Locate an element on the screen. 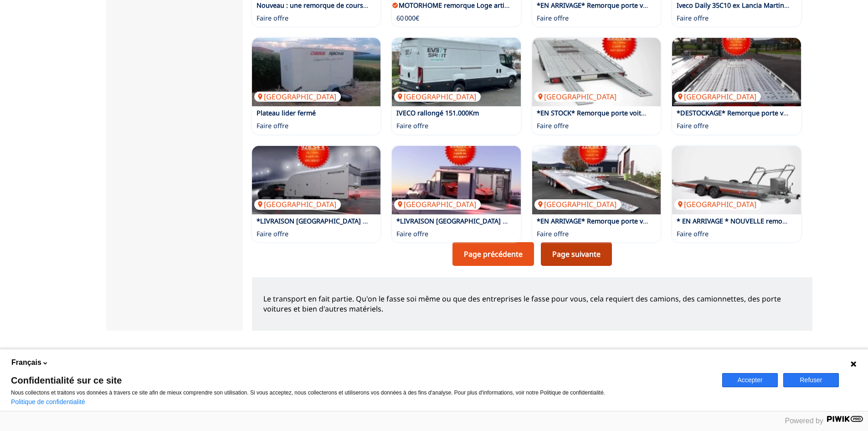 This screenshot has width=868, height=431. img: * EN ARRIVAGE * NOUVELLE remorque porte voiture BRIAN JAMES A TRANSPORTER 5,50mx2,10m neuve is located at coordinates (737, 180).